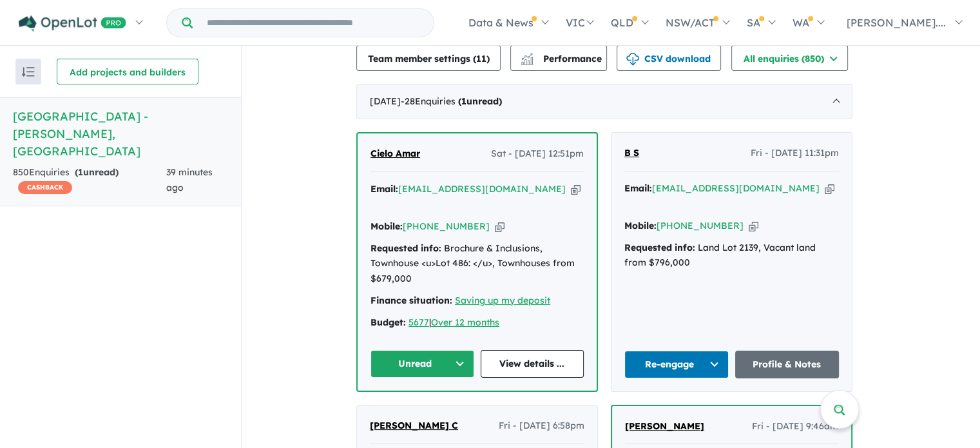 This screenshot has width=980, height=448. I want to click on button: Team member settings (11), so click(428, 58).